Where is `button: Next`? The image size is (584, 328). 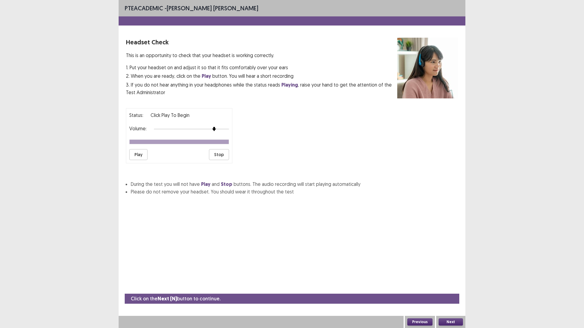 button: Next is located at coordinates (450, 322).